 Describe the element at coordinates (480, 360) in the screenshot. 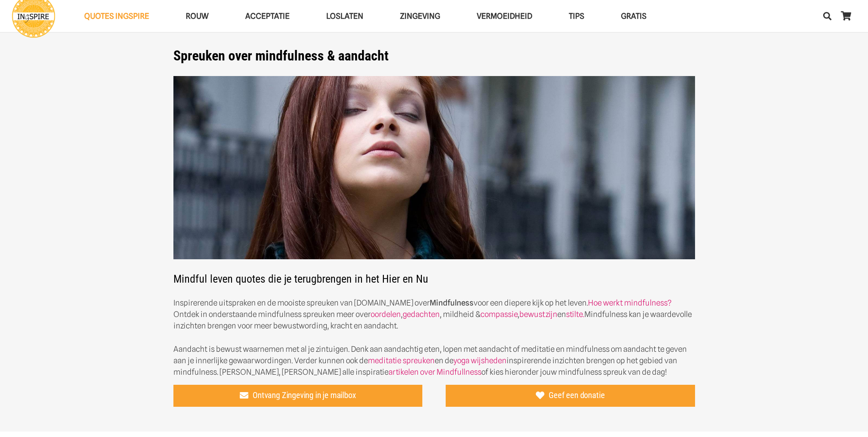

I see `a: yoga wijsheden` at that location.